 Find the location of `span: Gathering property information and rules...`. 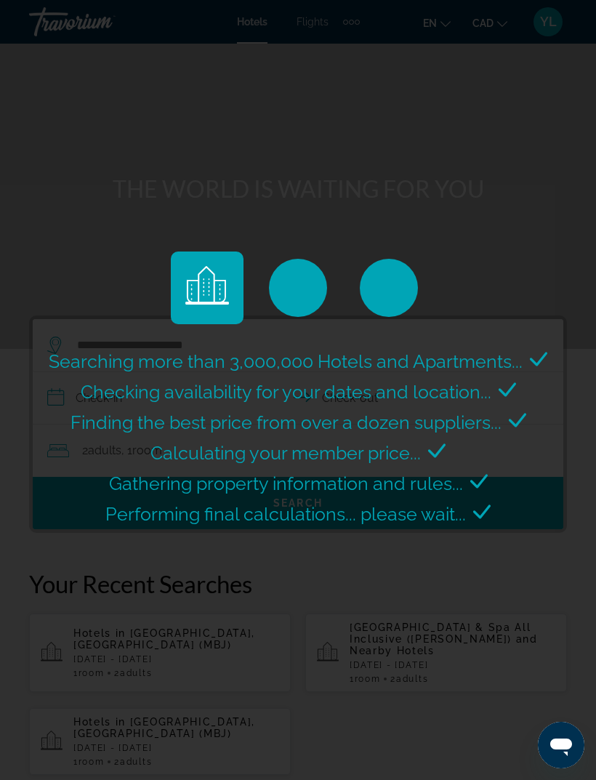

span: Gathering property information and rules... is located at coordinates (286, 484).